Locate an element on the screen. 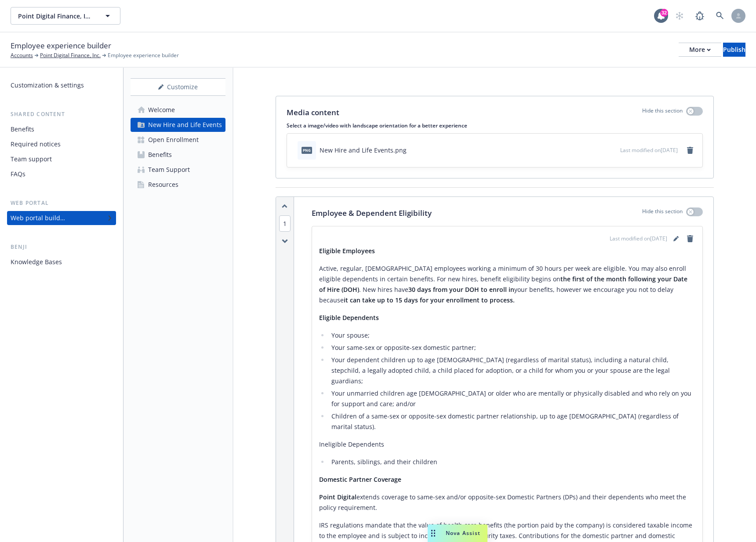 The height and width of the screenshot is (542, 756). div: More is located at coordinates (700, 49).